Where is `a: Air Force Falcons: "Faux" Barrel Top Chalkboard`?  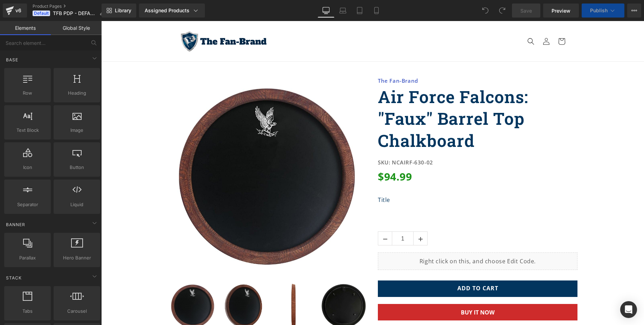 a: Air Force Falcons: "Faux" Barrel Top Chalkboard is located at coordinates (376, 98).